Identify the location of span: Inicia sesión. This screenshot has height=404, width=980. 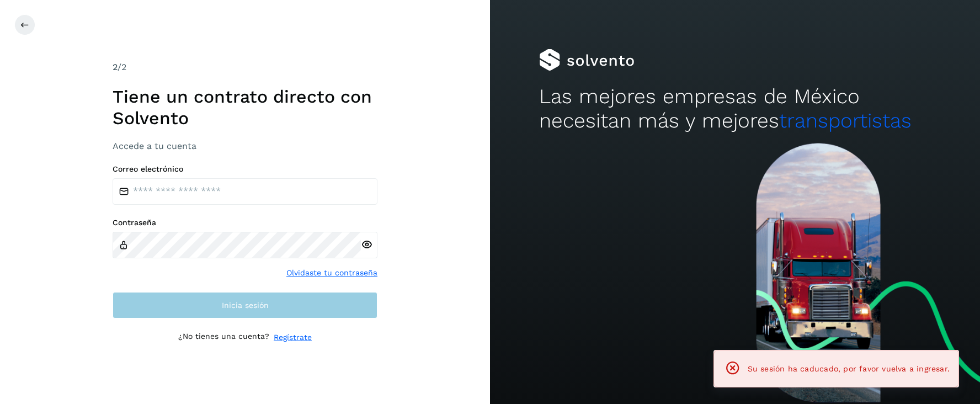
(245, 305).